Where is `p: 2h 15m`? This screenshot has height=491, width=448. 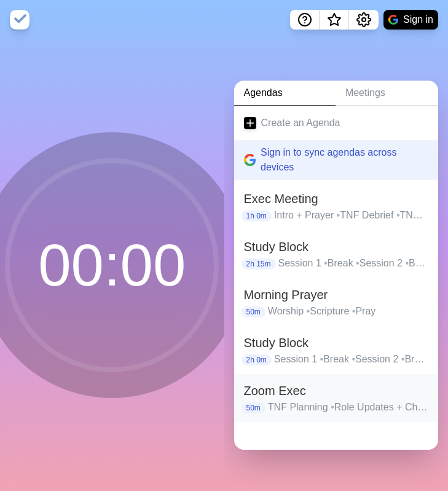
p: 2h 15m is located at coordinates (259, 264).